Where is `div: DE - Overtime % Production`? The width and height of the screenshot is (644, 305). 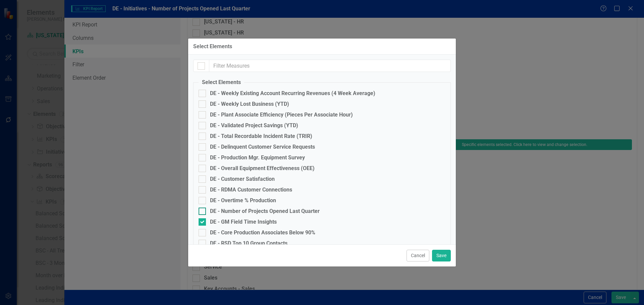
div: DE - Overtime % Production is located at coordinates (243, 201).